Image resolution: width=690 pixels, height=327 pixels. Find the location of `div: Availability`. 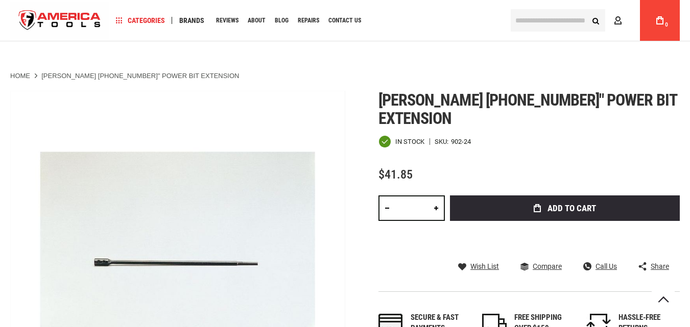

div: Availability is located at coordinates (401, 141).